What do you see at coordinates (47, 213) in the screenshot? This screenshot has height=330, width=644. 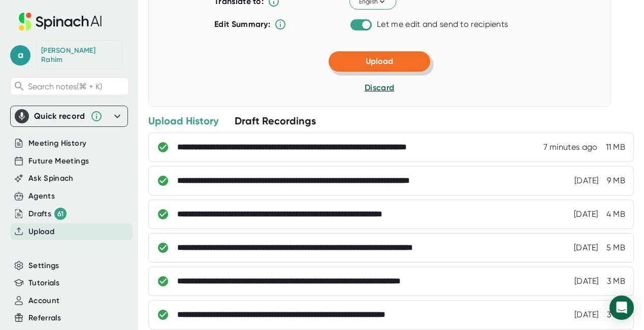 I see `button: Drafts 61` at bounding box center [47, 213].